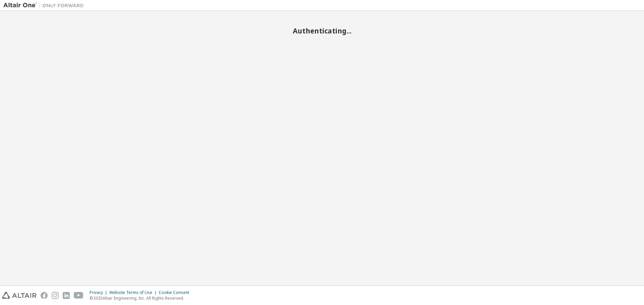 This screenshot has width=644, height=305. What do you see at coordinates (176, 293) in the screenshot?
I see `div: Cookie Consent` at bounding box center [176, 293].